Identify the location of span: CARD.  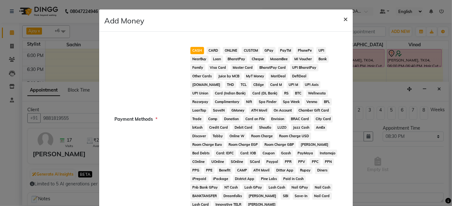
(213, 50).